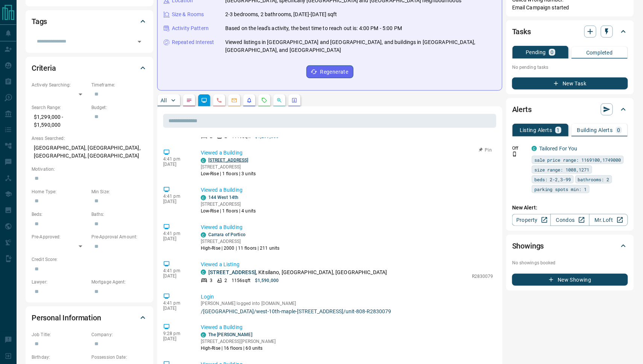 This screenshot has width=643, height=364. What do you see at coordinates (241, 280) in the screenshot?
I see `p: 1156 sqft` at bounding box center [241, 280].